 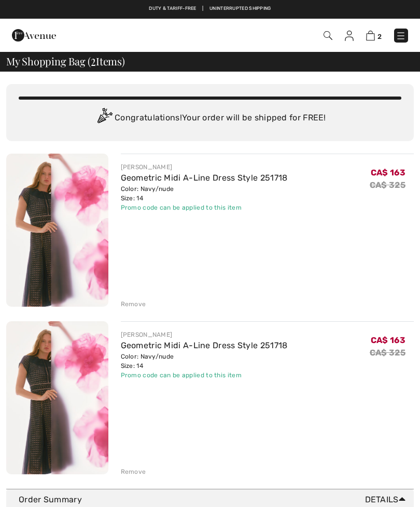 I want to click on div: Order Summary, so click(x=214, y=500).